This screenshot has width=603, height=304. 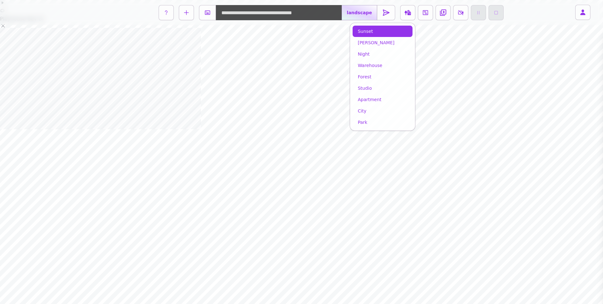 I want to click on a: forest, so click(x=383, y=77).